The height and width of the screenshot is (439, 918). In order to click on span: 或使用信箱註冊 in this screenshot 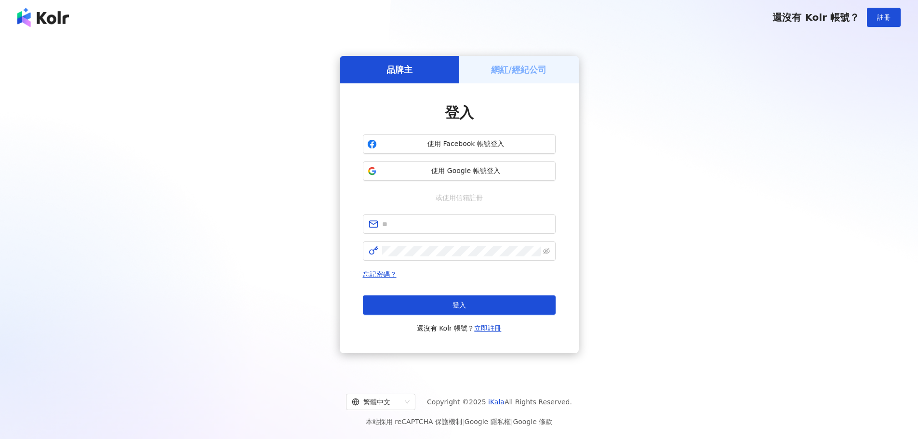, I will do `click(459, 198)`.